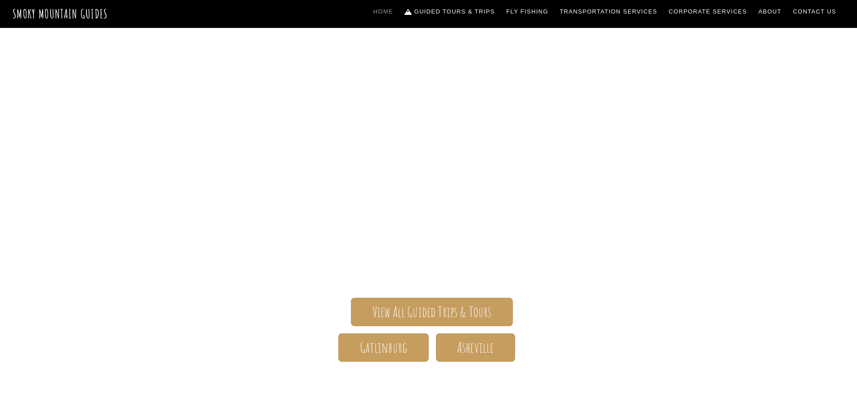 The image size is (857, 414). What do you see at coordinates (475, 347) in the screenshot?
I see `span: Asheville` at bounding box center [475, 347].